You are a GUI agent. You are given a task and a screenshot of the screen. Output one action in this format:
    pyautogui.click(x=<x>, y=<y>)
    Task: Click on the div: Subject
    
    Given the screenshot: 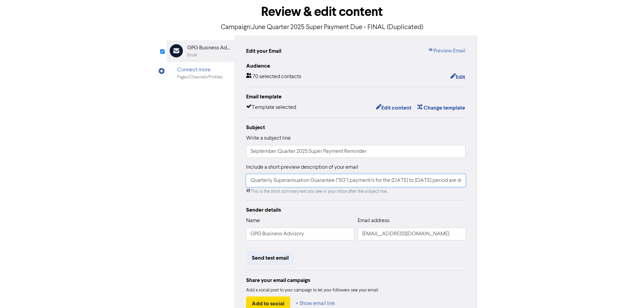 What is the action you would take?
    pyautogui.click(x=356, y=128)
    